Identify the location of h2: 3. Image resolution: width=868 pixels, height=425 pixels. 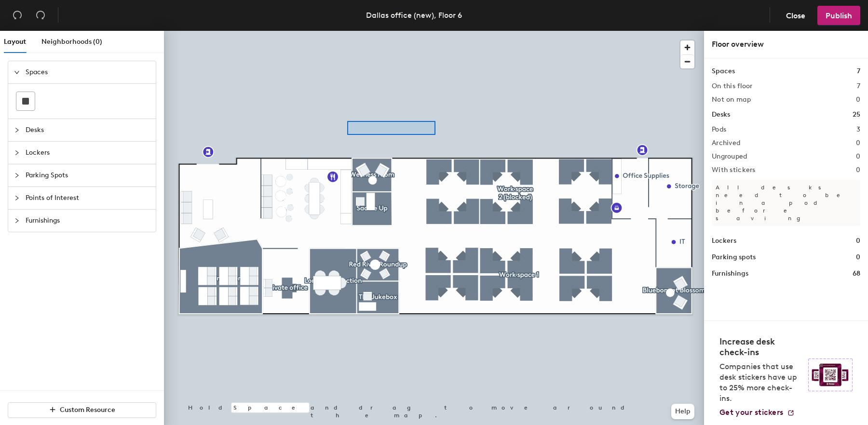
(858, 130).